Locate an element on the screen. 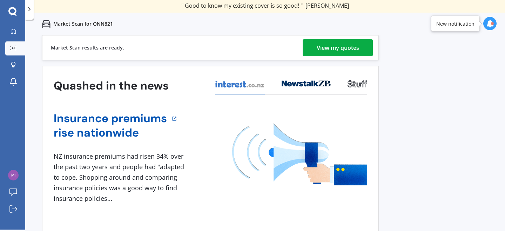  a: Insurance premiums is located at coordinates (110, 118).